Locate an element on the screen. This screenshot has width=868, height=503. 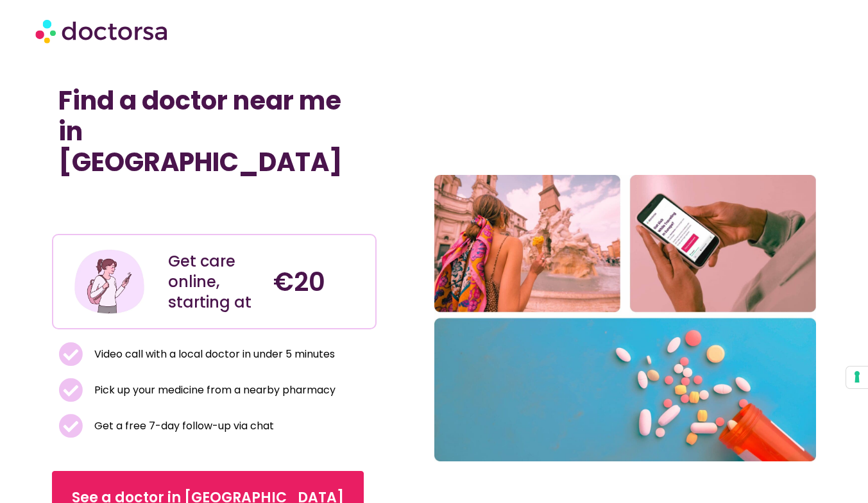
span: Pick up your medicine from a nearby pharmacy is located at coordinates (213, 391).